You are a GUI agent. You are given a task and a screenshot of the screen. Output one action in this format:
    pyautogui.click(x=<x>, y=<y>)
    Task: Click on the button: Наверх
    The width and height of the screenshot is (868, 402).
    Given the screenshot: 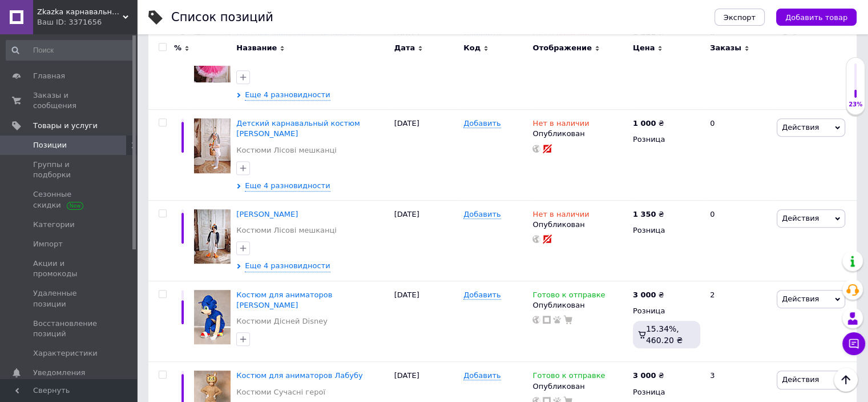 What is the action you would take?
    pyautogui.click(x=846, y=379)
    